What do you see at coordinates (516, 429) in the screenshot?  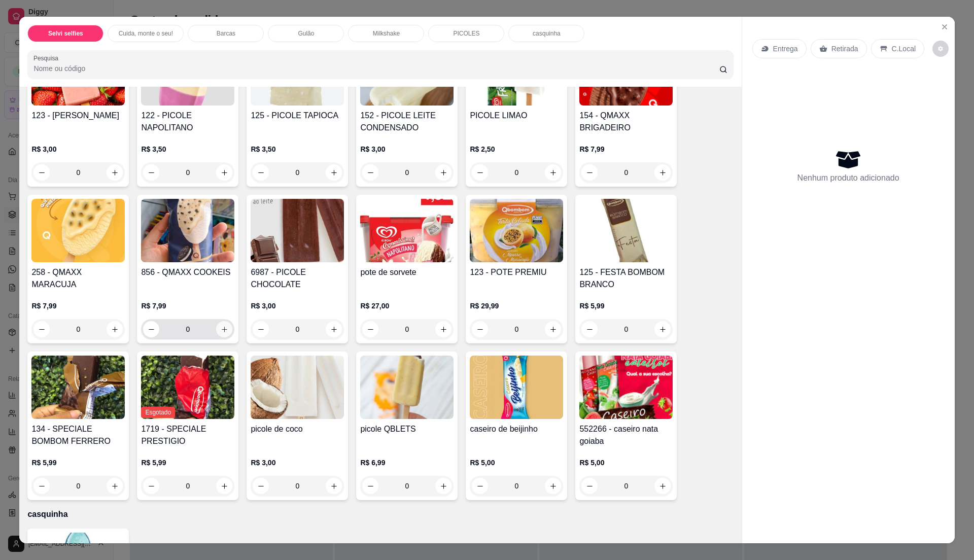 I see `h4: caseiro de beijinho` at bounding box center [516, 429].